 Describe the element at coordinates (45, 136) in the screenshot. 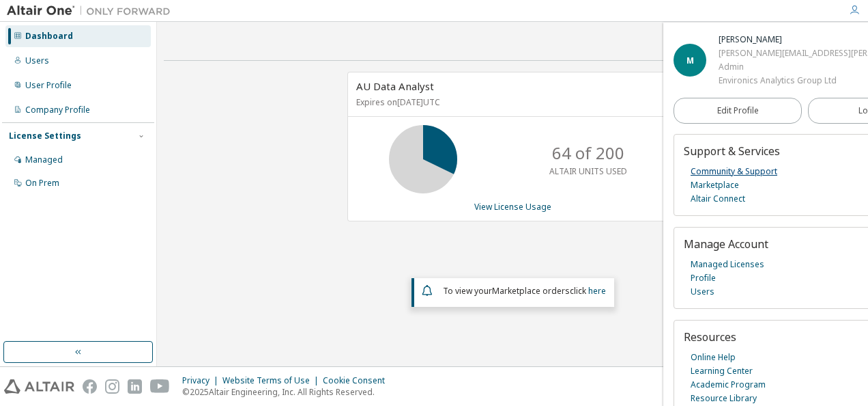

I see `div: License Settings` at that location.